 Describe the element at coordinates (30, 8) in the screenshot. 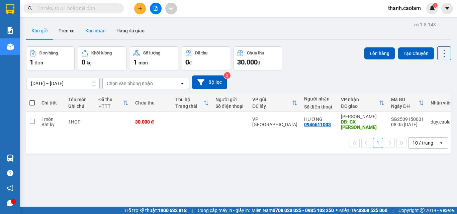

I see `span: search` at that location.